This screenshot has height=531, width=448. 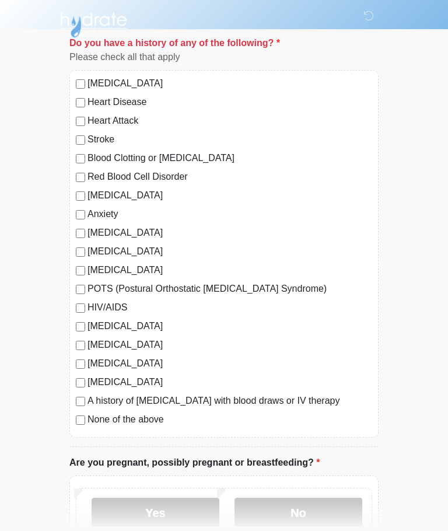 What do you see at coordinates (230, 420) in the screenshot?
I see `label: None of the above` at bounding box center [230, 420].